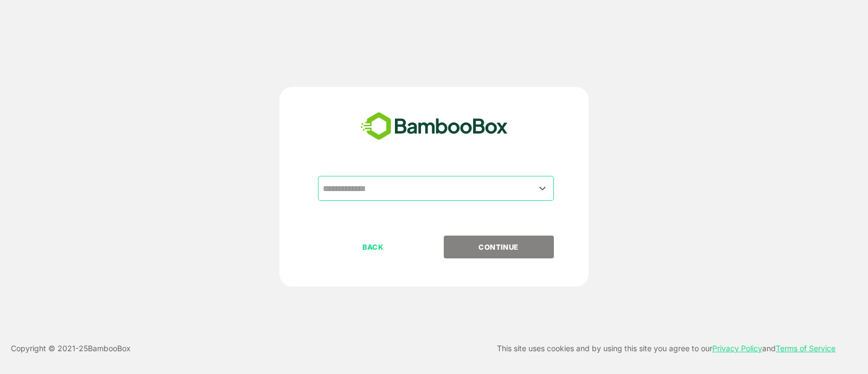 The image size is (868, 374). What do you see at coordinates (70, 349) in the screenshot?
I see `p: Copyright © 2021- 25 BambooBox` at bounding box center [70, 349].